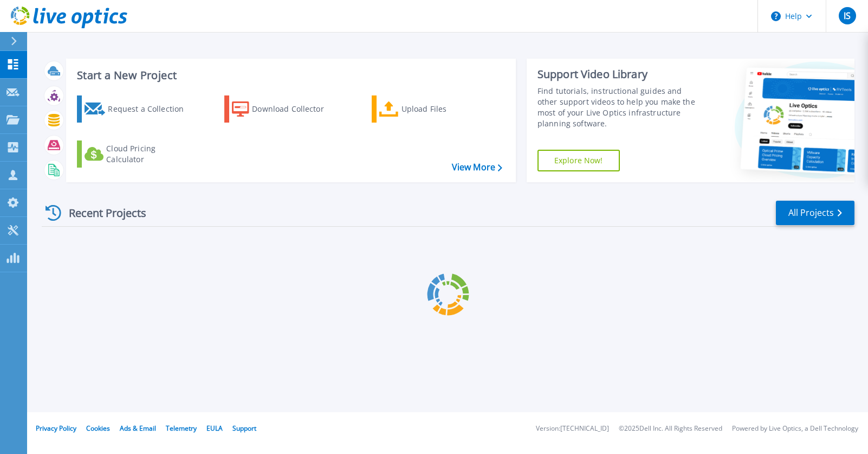 The width and height of the screenshot is (868, 454). I want to click on div: Find tutorials, instructional guides and other support videos to help you make the most of your L..., so click(620, 108).